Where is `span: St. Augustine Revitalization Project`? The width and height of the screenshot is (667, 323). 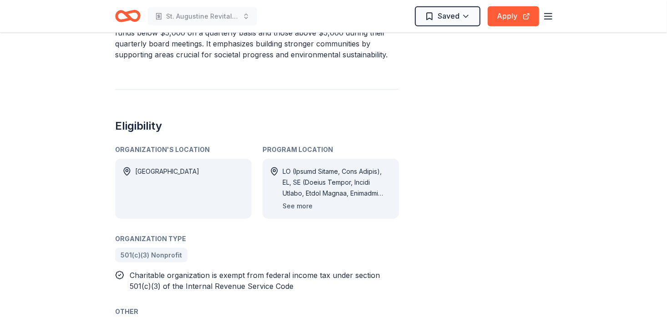
span: St. Augustine Revitalization Project is located at coordinates (203, 16).